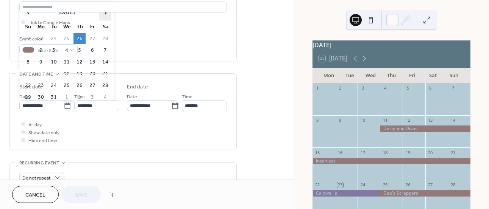 Image resolution: width=489 pixels, height=209 pixels. What do you see at coordinates (430, 88) in the screenshot?
I see `div: 6` at bounding box center [430, 88].